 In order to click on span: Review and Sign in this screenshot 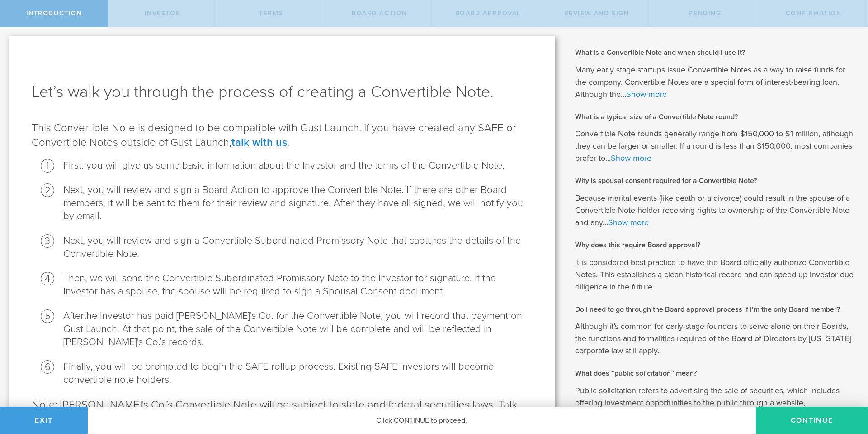, I will do `click(597, 13)`.